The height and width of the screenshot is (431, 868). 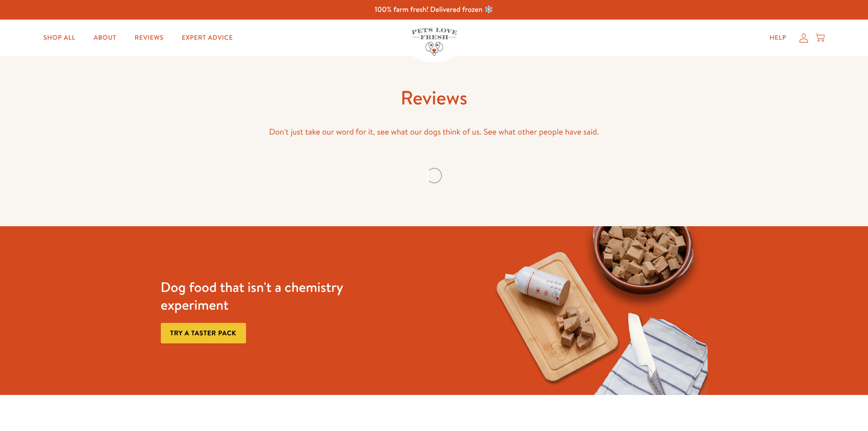 I want to click on img: Pets Love Fresh, so click(x=434, y=42).